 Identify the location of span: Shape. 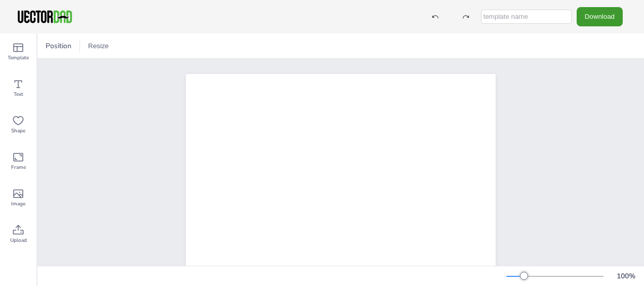
(18, 131).